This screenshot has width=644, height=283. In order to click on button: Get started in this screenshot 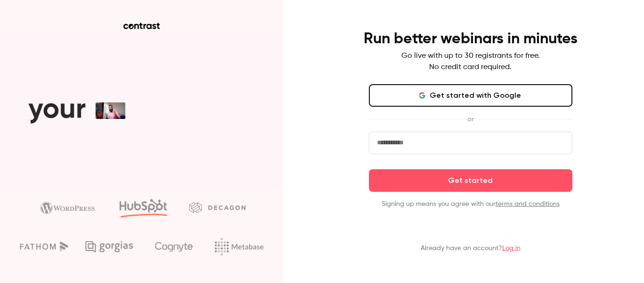, I will do `click(470, 181)`.